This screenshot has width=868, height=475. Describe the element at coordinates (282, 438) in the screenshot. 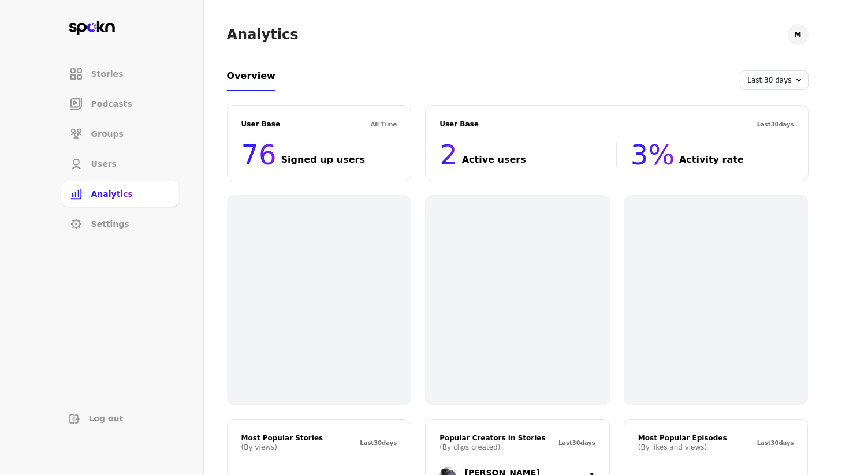

I see `h3: Most Popular Stories` at that location.